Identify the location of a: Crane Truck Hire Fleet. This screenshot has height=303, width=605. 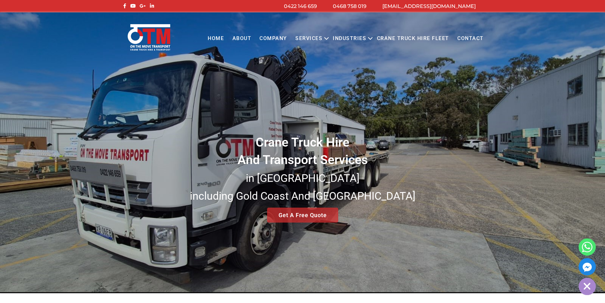
(413, 38).